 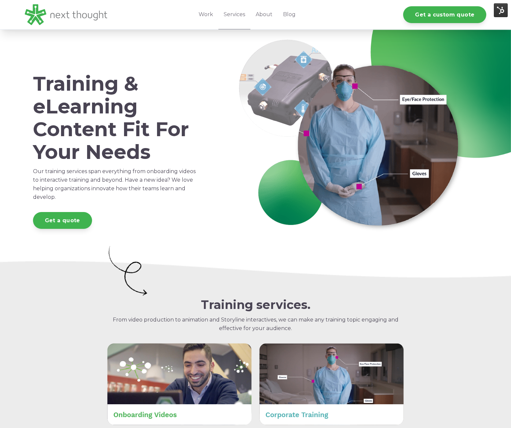 I want to click on a: Get a quote, so click(x=62, y=220).